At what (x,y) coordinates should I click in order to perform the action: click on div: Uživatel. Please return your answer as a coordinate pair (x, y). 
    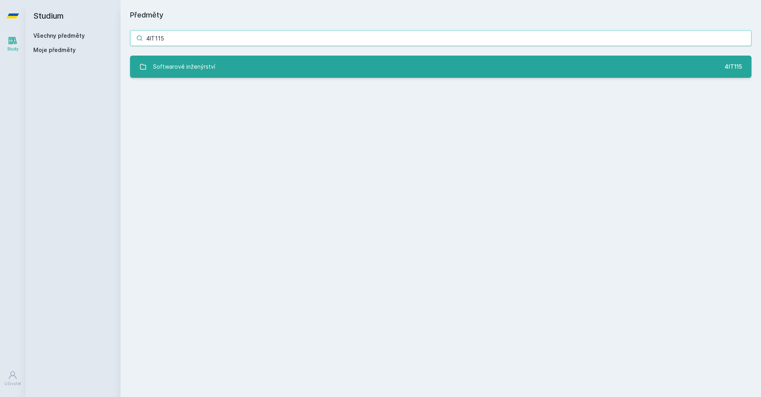
    Looking at the image, I should click on (13, 383).